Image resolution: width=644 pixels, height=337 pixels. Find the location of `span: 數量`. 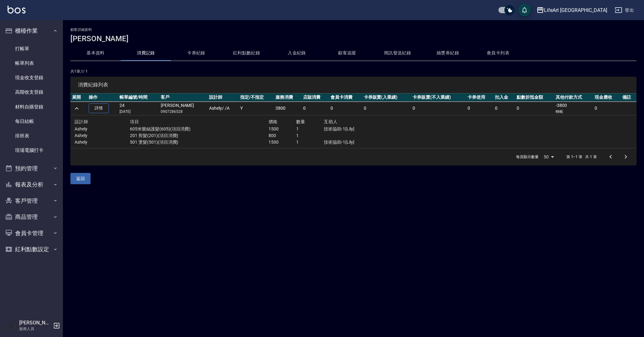

span: 數量 is located at coordinates (301, 121).